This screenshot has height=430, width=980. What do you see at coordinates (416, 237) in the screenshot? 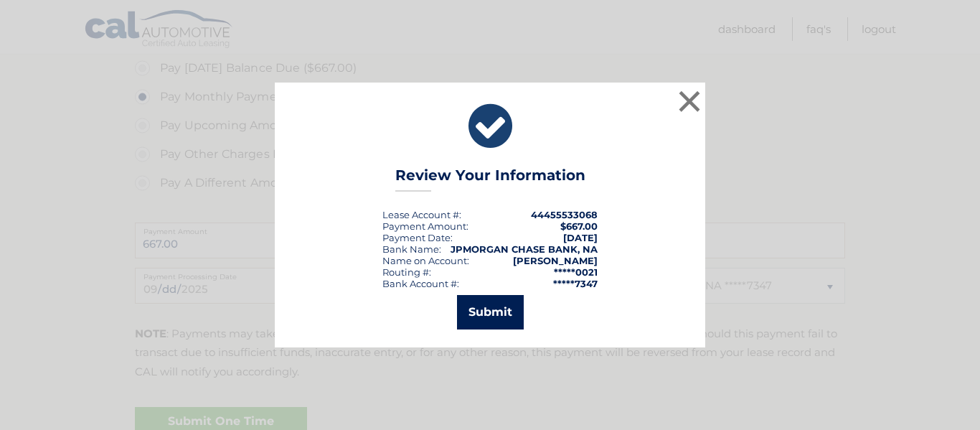
I see `span: Payment Date` at bounding box center [416, 237].